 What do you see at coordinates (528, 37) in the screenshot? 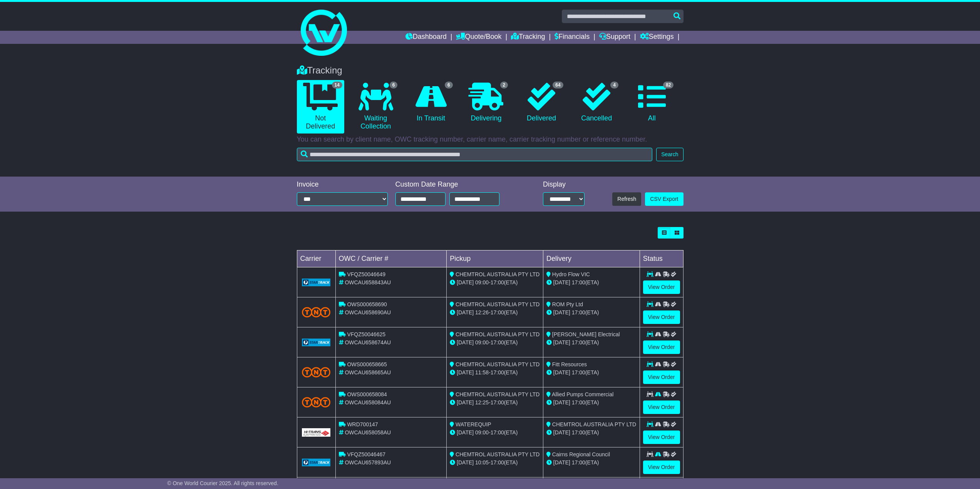
I see `a: Tracking` at bounding box center [528, 37].